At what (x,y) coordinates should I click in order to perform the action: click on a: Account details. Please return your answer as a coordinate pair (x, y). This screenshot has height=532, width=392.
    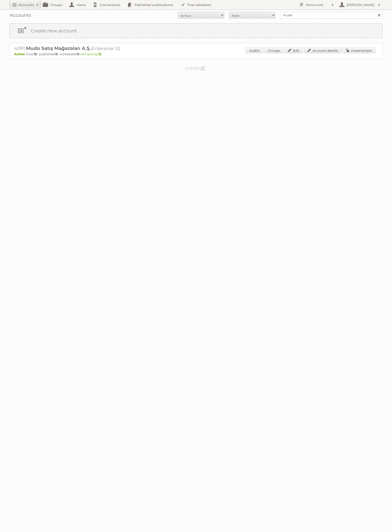
    Looking at the image, I should click on (323, 50).